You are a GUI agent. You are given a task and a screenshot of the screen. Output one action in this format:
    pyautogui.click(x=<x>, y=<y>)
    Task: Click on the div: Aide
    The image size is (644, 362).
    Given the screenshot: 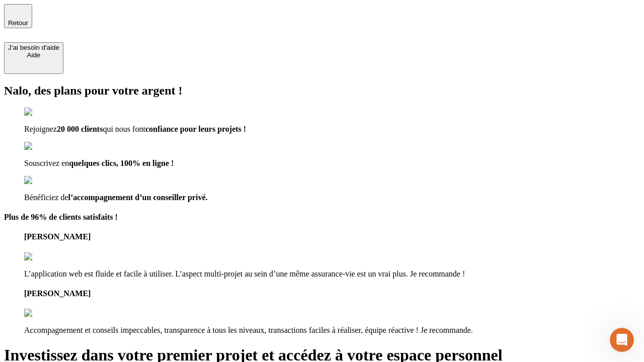 What is the action you would take?
    pyautogui.click(x=34, y=55)
    